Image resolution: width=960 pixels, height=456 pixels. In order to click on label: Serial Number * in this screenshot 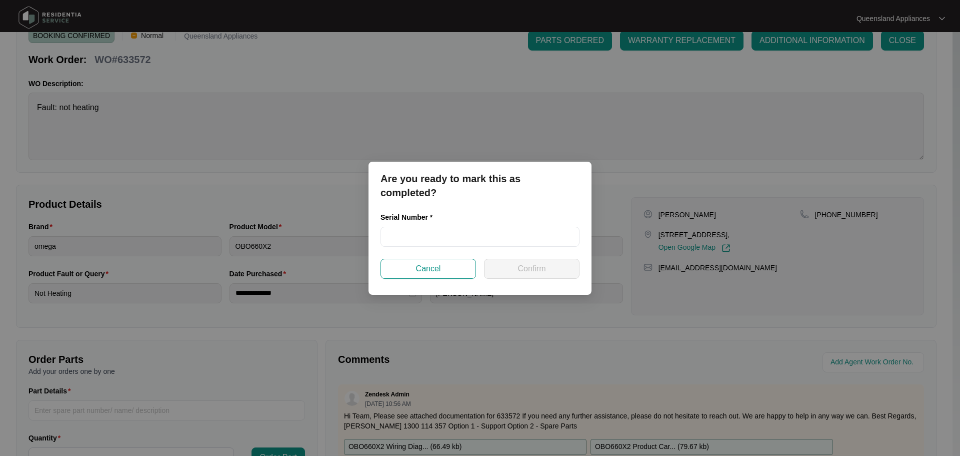, I will do `click(410, 217)`.